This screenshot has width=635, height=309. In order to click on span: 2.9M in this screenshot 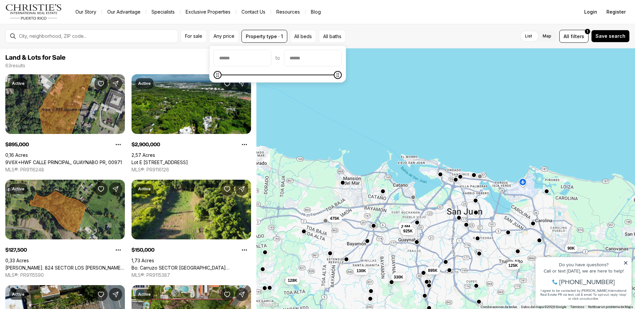, I will do `click(405, 227)`.